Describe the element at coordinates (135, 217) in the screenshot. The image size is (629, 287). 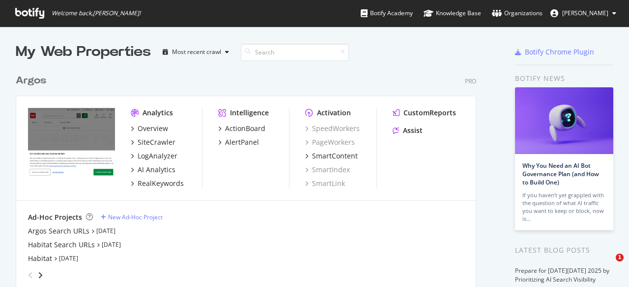
I see `div: New Ad-Hoc Project` at that location.